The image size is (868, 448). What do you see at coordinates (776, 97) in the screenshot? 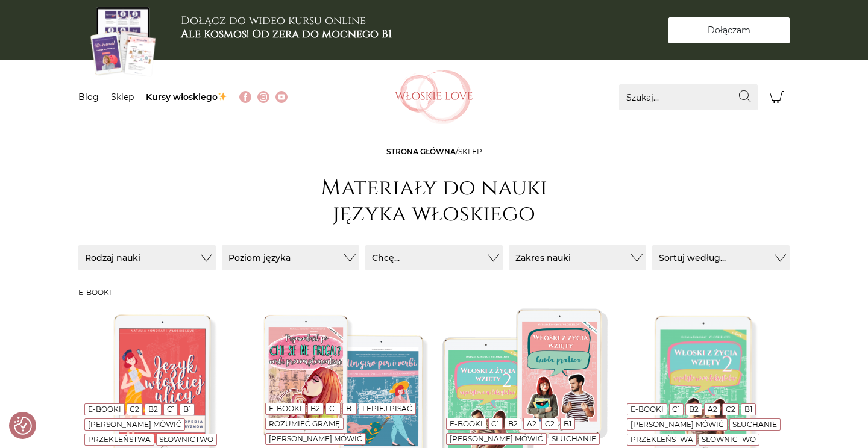
I see `button: Koszyk` at bounding box center [776, 97].